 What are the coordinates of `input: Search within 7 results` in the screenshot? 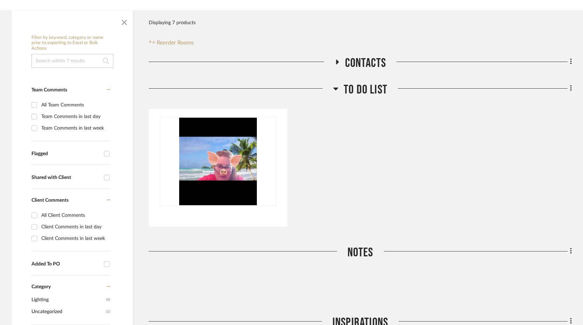 It's located at (72, 61).